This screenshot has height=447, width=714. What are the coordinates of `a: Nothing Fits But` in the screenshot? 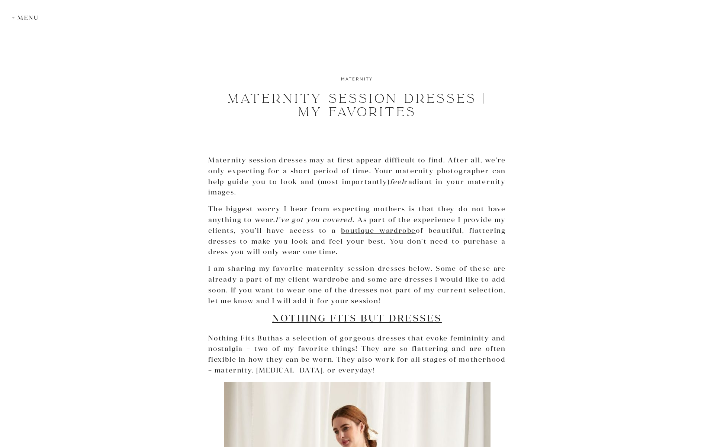 It's located at (240, 337).